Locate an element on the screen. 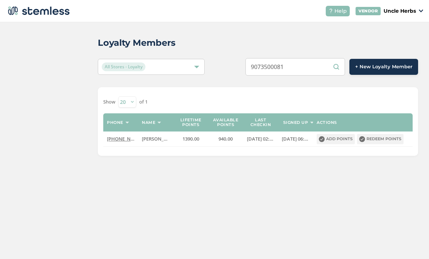 The height and width of the screenshot is (259, 429). label: Available points is located at coordinates (226, 123).